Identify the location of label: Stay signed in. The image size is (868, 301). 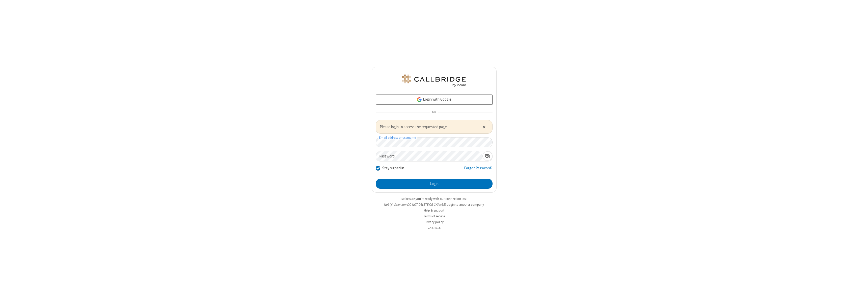
(393, 168).